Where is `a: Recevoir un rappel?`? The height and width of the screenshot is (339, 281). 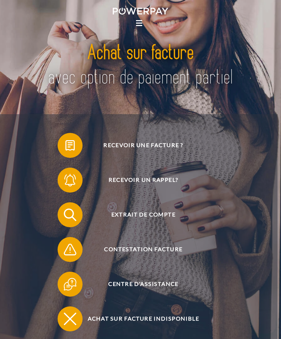
a: Recevoir un rappel? is located at coordinates (139, 180).